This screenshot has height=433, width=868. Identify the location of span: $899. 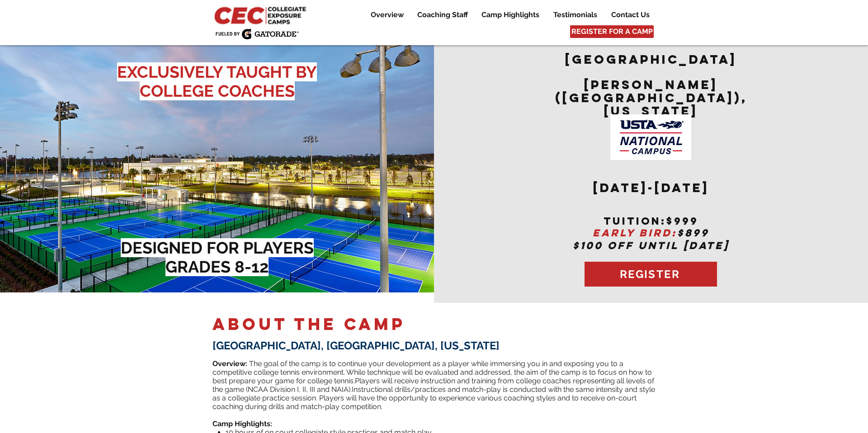
(693, 233).